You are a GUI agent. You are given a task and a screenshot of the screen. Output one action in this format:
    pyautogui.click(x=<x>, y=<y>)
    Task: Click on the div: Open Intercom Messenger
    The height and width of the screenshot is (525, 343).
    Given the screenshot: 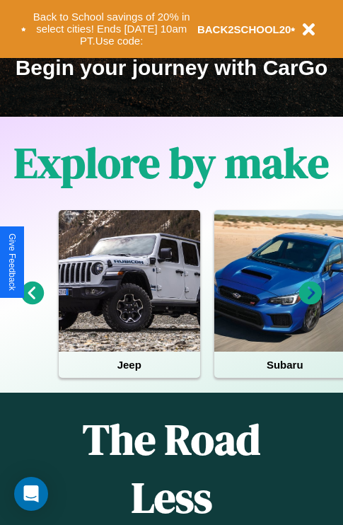 What is the action you would take?
    pyautogui.click(x=31, y=494)
    